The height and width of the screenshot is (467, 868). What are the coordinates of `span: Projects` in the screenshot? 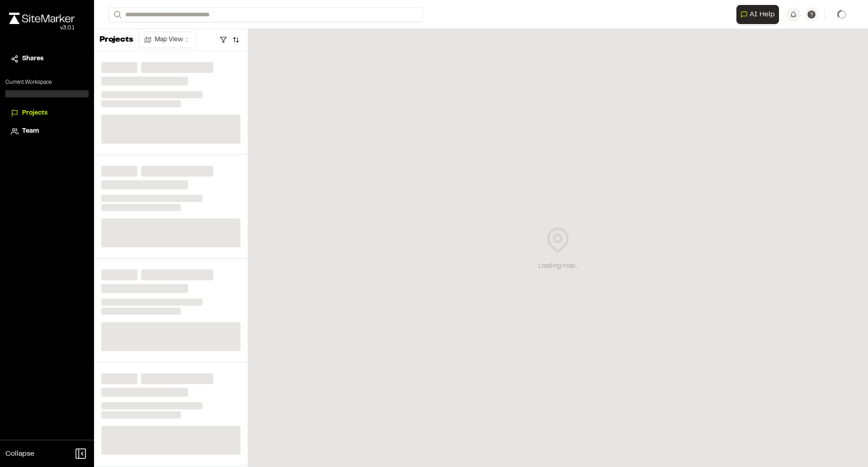 It's located at (35, 113).